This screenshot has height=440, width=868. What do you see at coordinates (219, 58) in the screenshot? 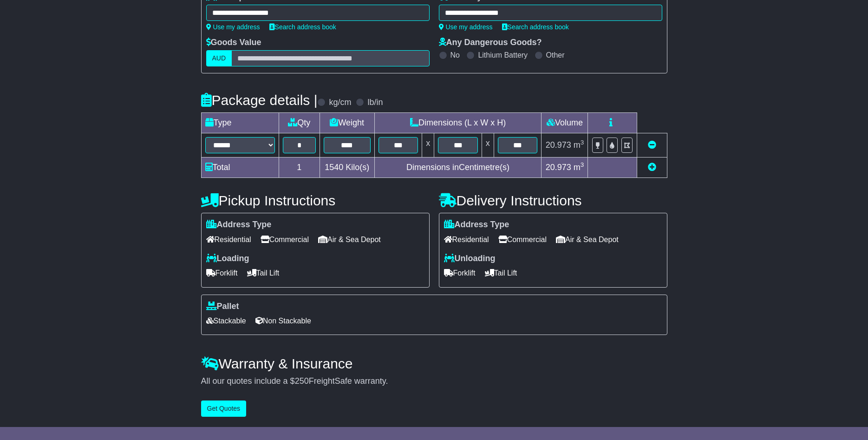
I see `label: AUD` at bounding box center [219, 58].